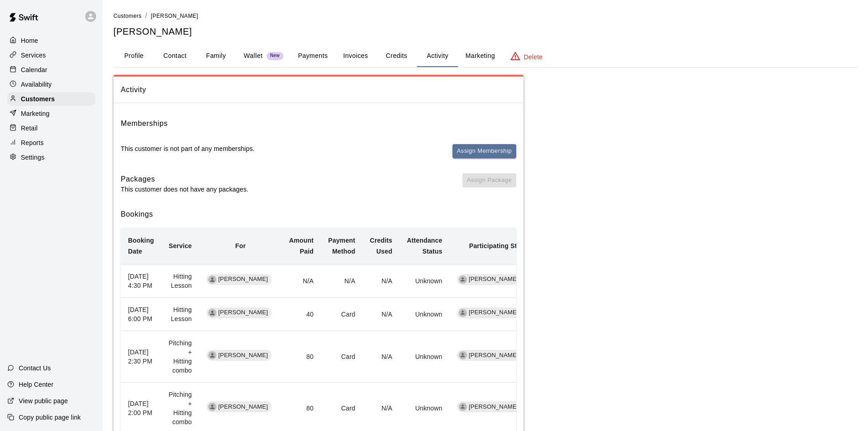 This screenshot has height=431, width=868. Describe the element at coordinates (485, 16) in the screenshot. I see `nav: breadcrumb` at that location.